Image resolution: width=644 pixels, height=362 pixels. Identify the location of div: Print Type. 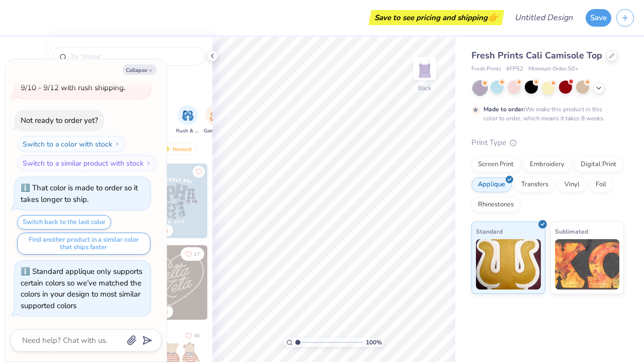
(548, 143).